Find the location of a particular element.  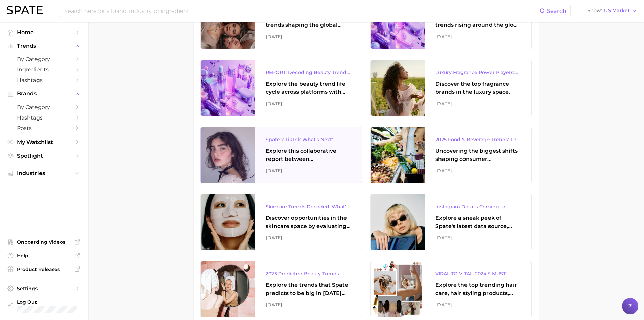

div: Luxury Fragrance Power Players: Consumers’ Brand Favorites is located at coordinates (478, 73).